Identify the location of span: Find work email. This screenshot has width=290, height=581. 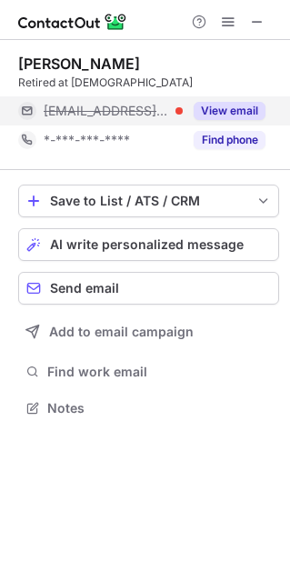
(159, 372).